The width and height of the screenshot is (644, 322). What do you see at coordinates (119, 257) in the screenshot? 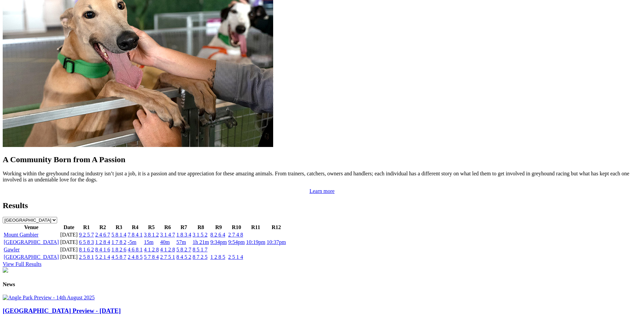
I see `a: 4 5 8 7` at bounding box center [119, 257].